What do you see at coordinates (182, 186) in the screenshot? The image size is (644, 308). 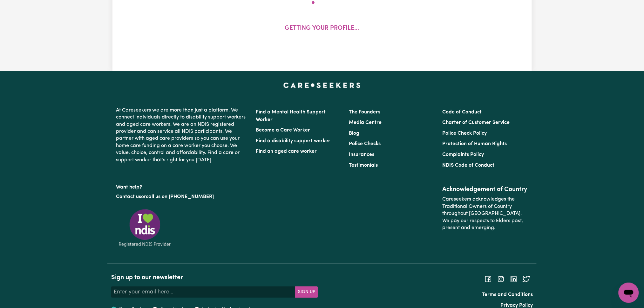 I see `p: Want help?` at bounding box center [182, 186].